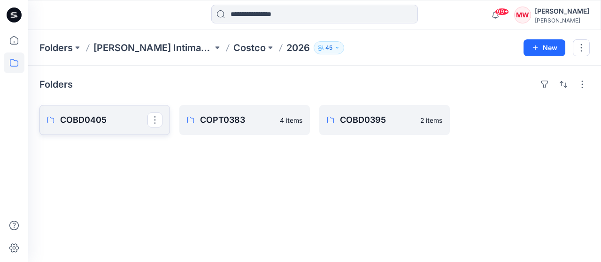 This screenshot has height=262, width=601. Describe the element at coordinates (522, 15) in the screenshot. I see `div: MW` at that location.